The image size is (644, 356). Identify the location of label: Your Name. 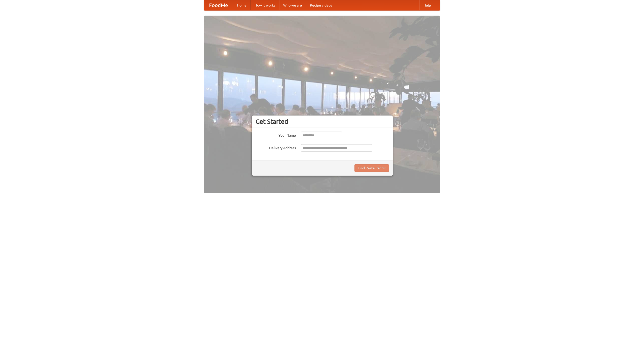
(275, 134).